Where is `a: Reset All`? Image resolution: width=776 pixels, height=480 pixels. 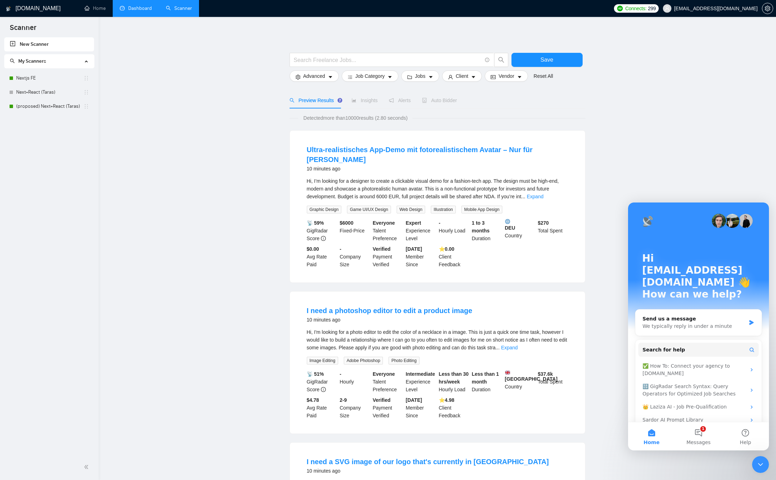
a: Reset All is located at coordinates (543, 76).